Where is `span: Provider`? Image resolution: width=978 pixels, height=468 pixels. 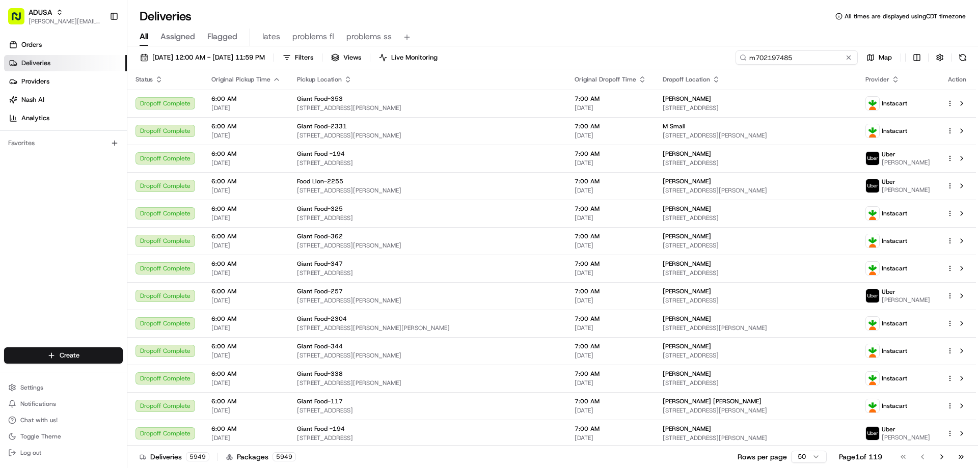
span: Provider is located at coordinates (877, 79).